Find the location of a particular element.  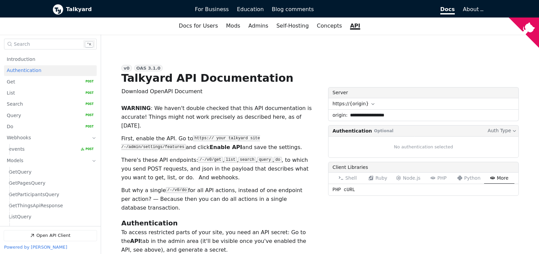

h2: Authentication is located at coordinates (216, 223).